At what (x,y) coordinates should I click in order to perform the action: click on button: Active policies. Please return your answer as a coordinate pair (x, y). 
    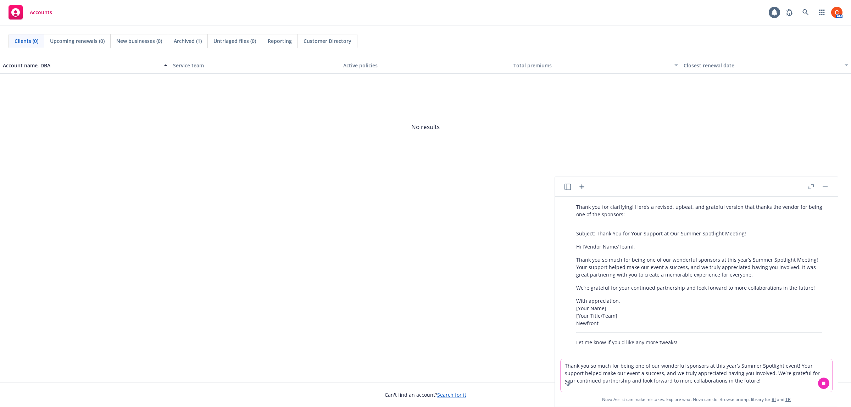
    Looking at the image, I should click on (426, 65).